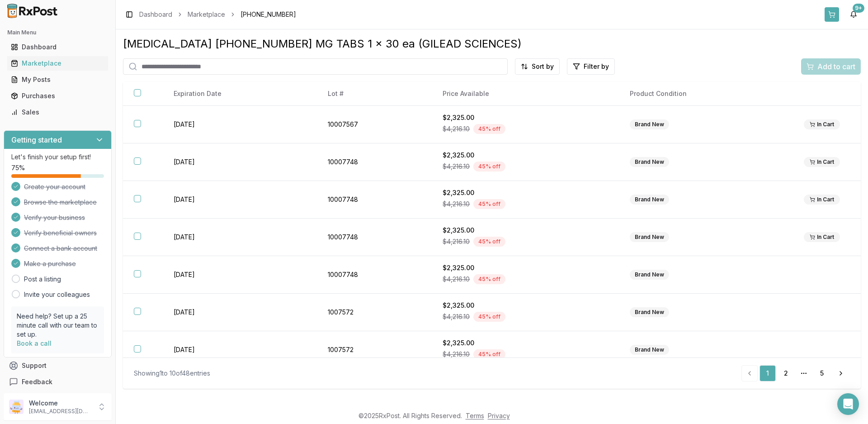  I want to click on div: Showing 1 to 10 of 48 entries, so click(172, 373).